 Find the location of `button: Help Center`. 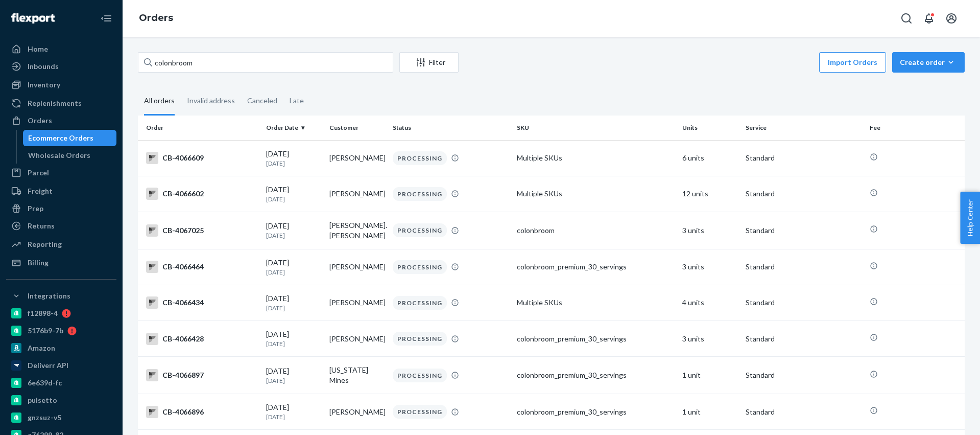

button: Help Center is located at coordinates (970, 218).